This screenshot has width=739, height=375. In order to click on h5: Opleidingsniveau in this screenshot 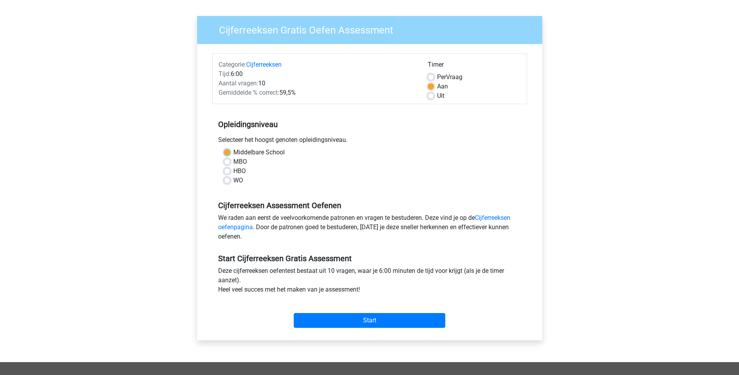, I will do `click(370, 124)`.